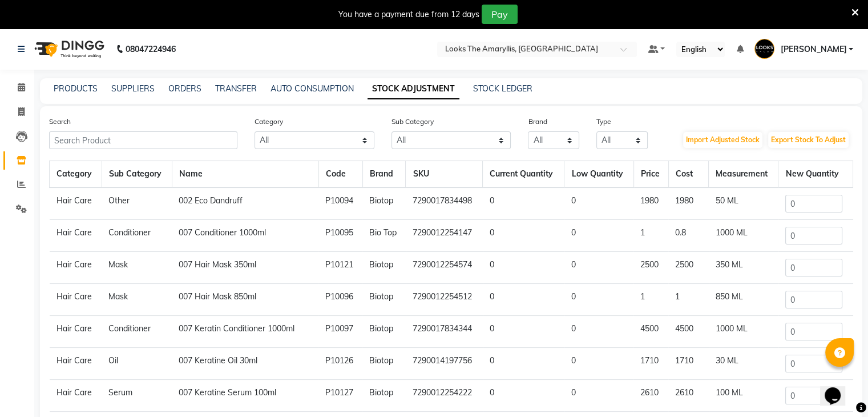 The width and height of the screenshot is (868, 417). I want to click on td: 100 ML, so click(744, 396).